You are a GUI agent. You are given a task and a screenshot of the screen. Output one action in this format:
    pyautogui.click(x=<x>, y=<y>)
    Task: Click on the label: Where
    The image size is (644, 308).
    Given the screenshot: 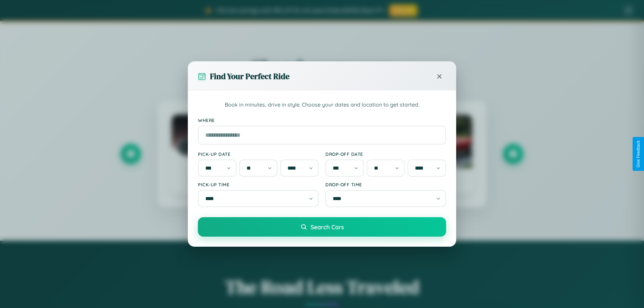 What is the action you would take?
    pyautogui.click(x=322, y=120)
    